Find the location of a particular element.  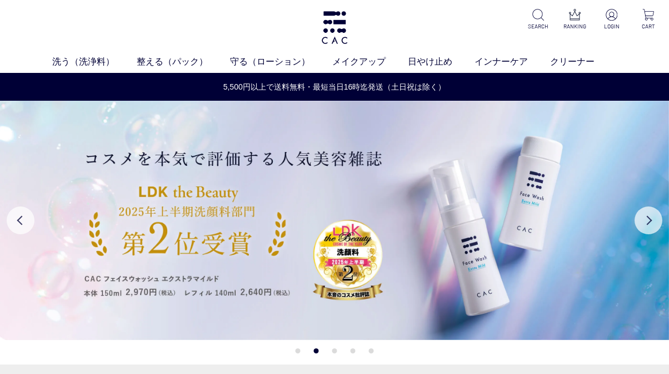

img: logo is located at coordinates (335, 27).